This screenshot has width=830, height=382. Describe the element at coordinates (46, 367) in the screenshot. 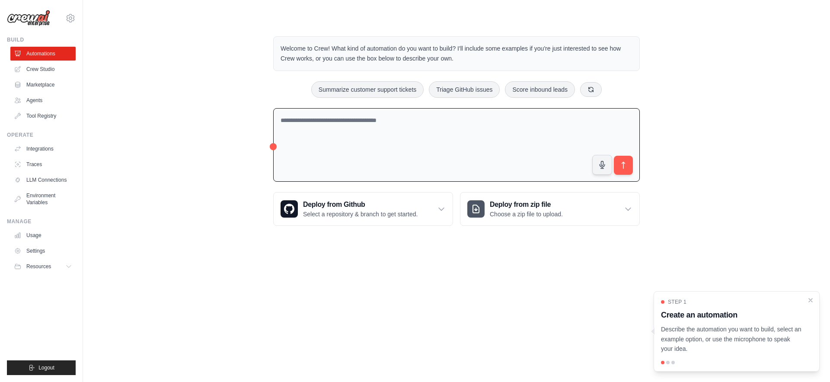

I see `span: Logout` at that location.